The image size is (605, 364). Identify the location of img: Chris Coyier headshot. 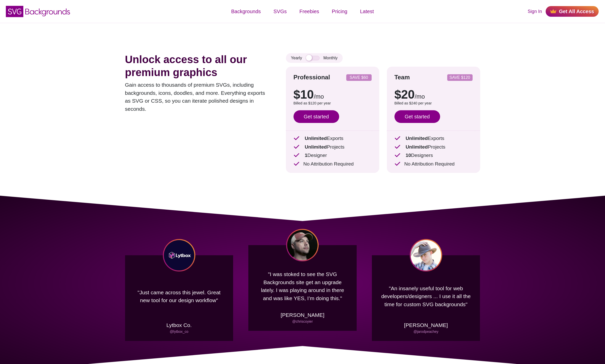
(302, 245).